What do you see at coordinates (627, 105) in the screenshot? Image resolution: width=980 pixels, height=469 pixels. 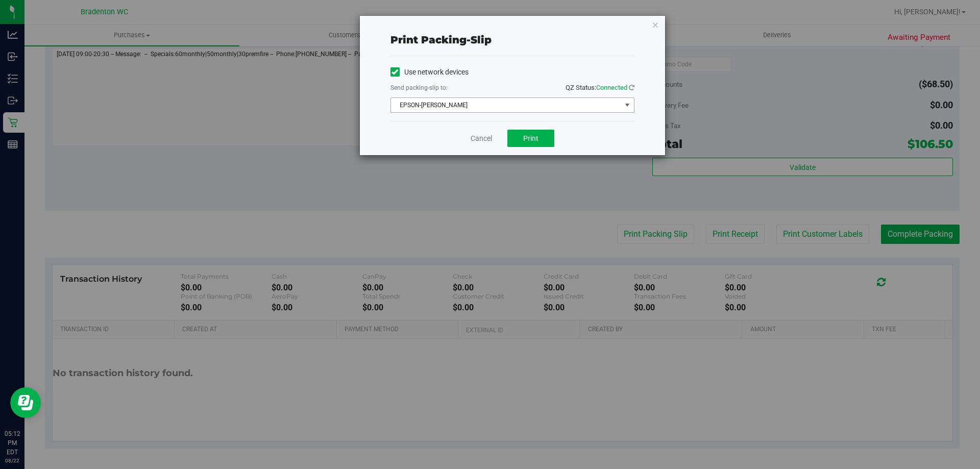 I see `span: select` at bounding box center [627, 105].